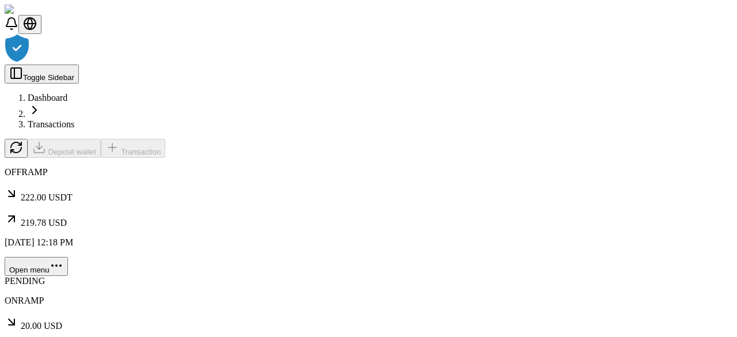 The height and width of the screenshot is (337, 737). I want to click on p: 222.00 USDT, so click(368, 195).